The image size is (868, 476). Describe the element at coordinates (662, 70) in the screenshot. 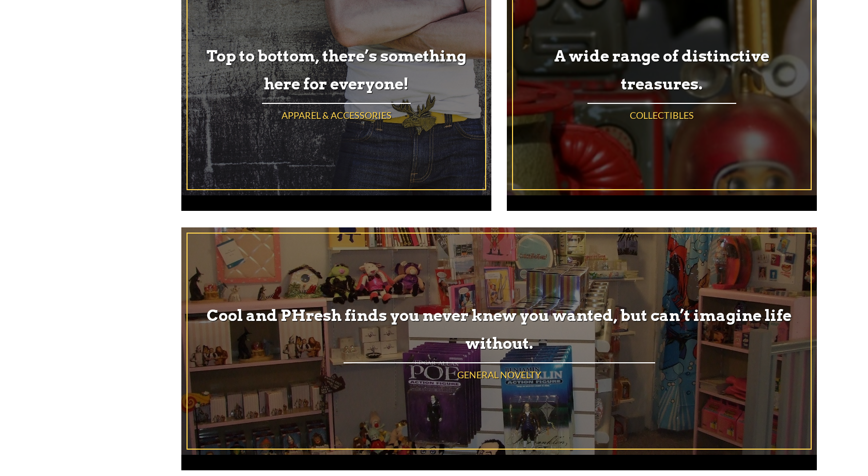

I see `h3: A wide range of distinctive treasures.` at that location.